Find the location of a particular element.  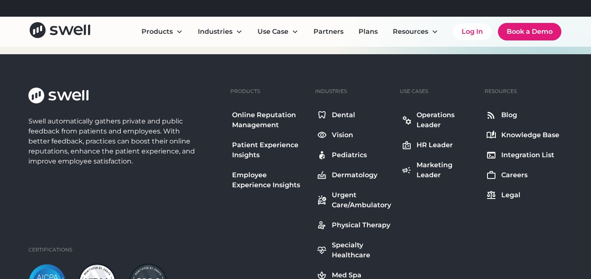

div: Vision is located at coordinates (342, 135).